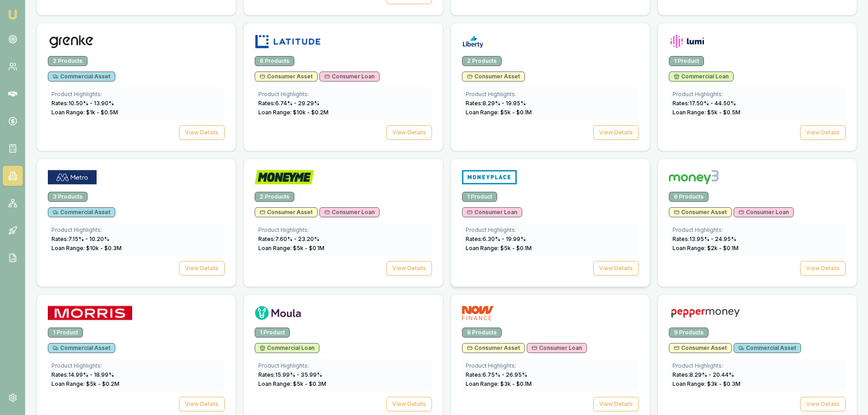 The image size is (868, 415). What do you see at coordinates (85, 112) in the screenshot?
I see `span: Loan Range: $ 1 k - $ 0.5 M` at bounding box center [85, 112].